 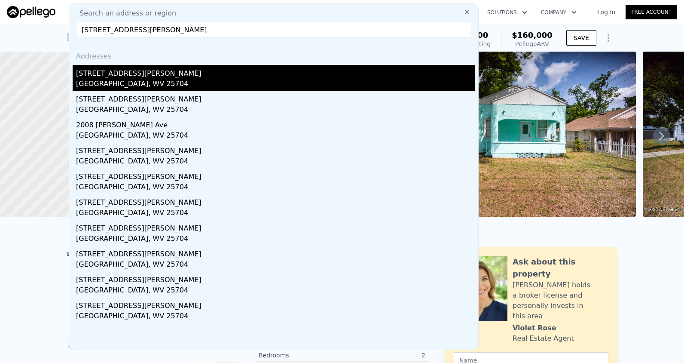 I want to click on img: Pellego, so click(x=31, y=12).